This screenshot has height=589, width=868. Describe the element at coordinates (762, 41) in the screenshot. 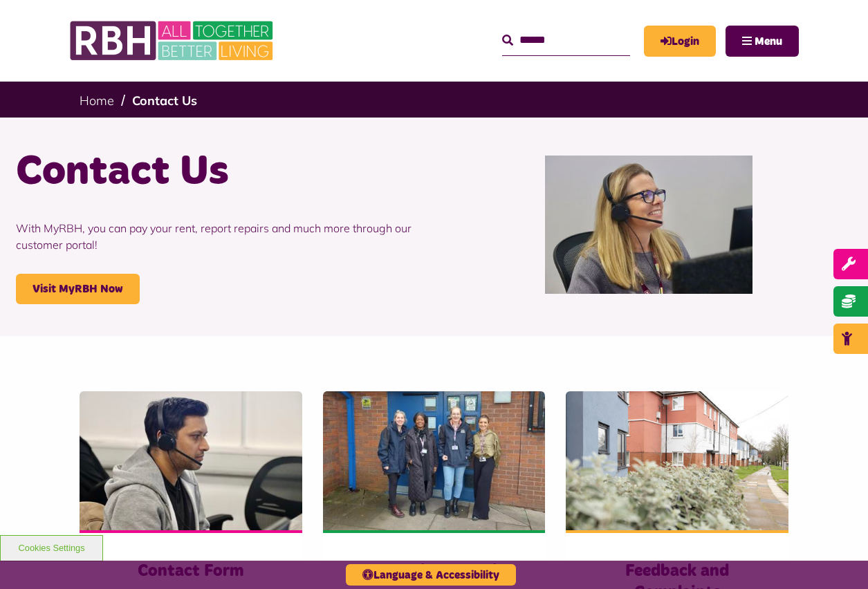

I see `button: Navigation` at that location.